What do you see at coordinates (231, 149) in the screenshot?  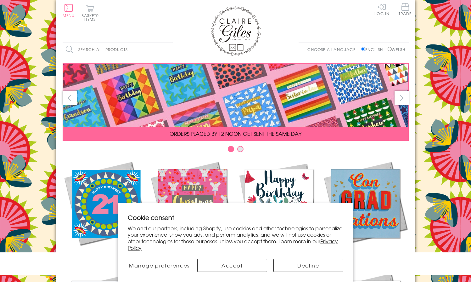 I see `button: Carousel Page 1 (Current Slide)` at bounding box center [231, 149].